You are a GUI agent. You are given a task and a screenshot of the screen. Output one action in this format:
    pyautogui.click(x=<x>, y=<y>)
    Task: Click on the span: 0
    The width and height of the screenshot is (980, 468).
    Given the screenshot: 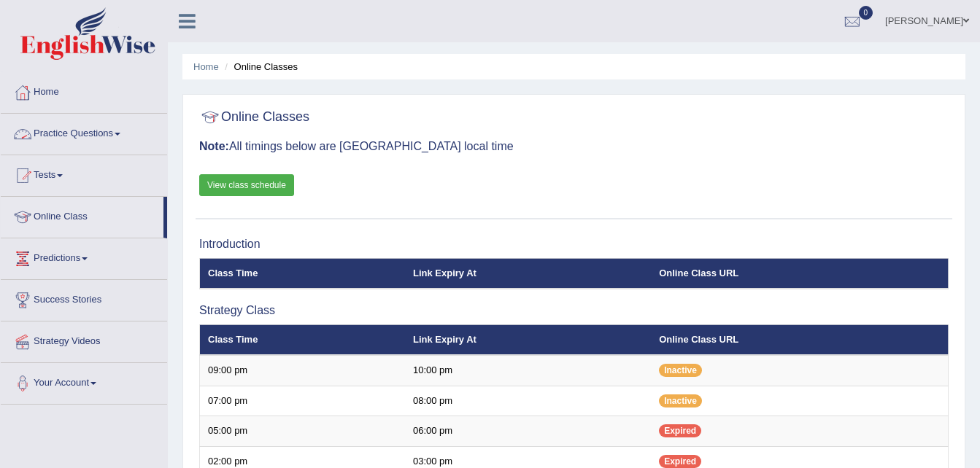 What is the action you would take?
    pyautogui.click(x=866, y=13)
    